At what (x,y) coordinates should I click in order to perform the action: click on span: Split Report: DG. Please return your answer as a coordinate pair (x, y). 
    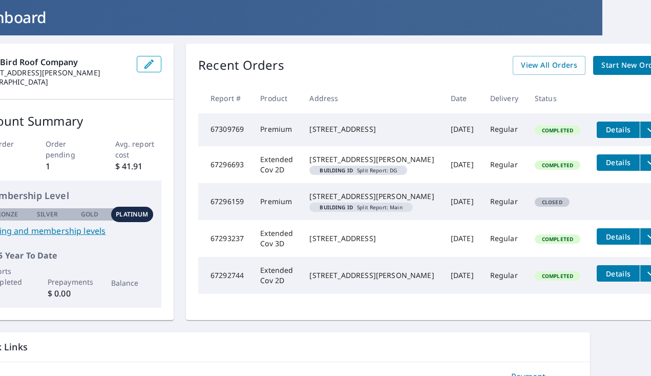
    Looking at the image, I should click on (358, 170).